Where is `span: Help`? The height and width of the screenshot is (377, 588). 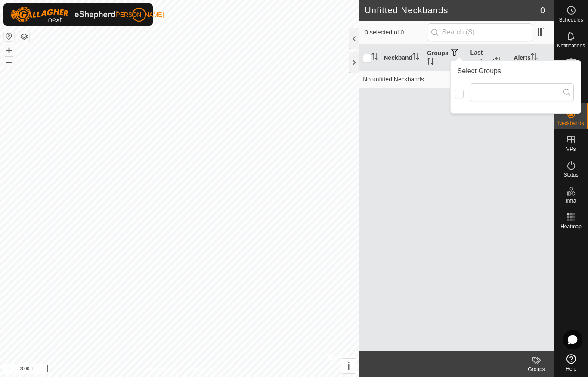 span: Help is located at coordinates (570, 369).